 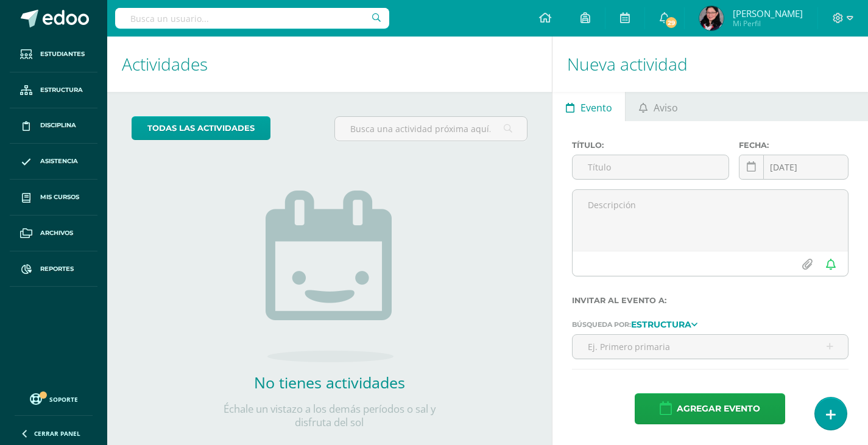 What do you see at coordinates (666, 108) in the screenshot?
I see `span: Aviso` at bounding box center [666, 108].